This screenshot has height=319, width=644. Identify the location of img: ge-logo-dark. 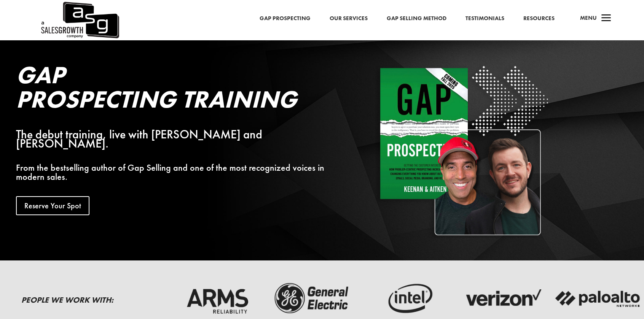
(312, 299).